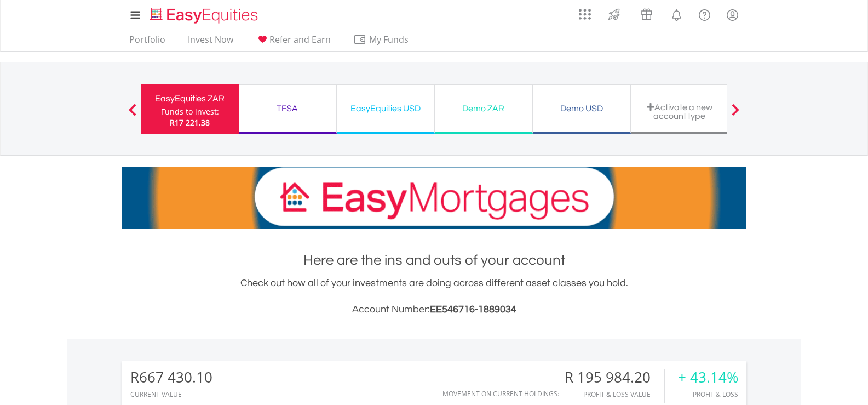  I want to click on a: Vouchers, so click(646, 13).